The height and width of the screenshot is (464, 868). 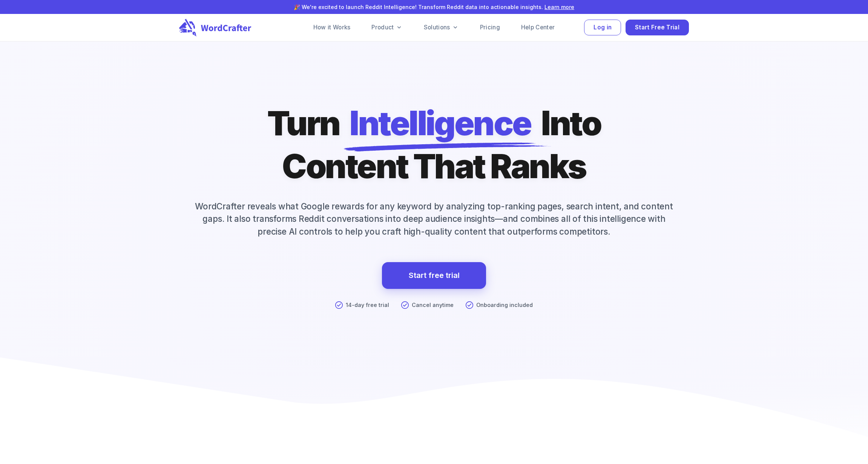 What do you see at coordinates (657, 28) in the screenshot?
I see `span: Start Free Trial` at bounding box center [657, 28].